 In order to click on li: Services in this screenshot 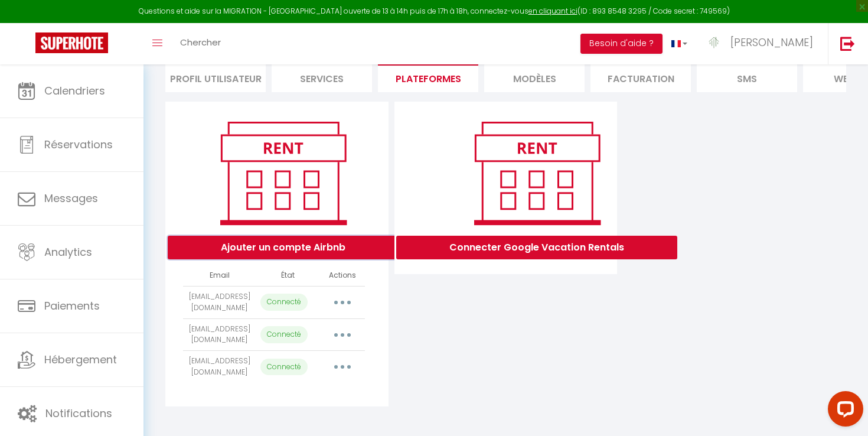, I will do `click(322, 77)`.